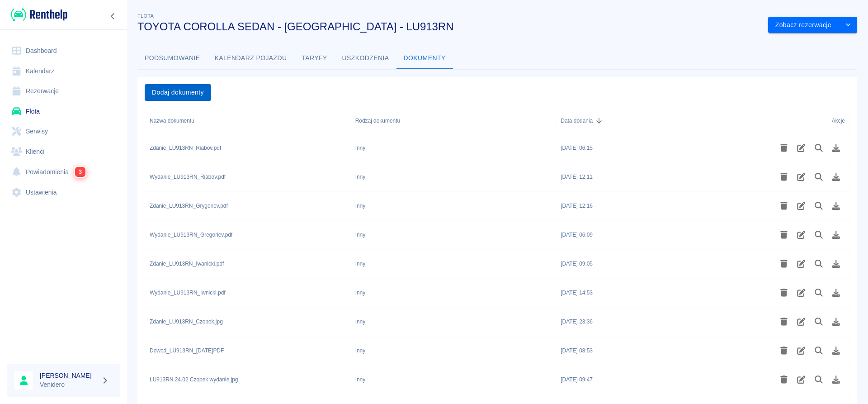 Image resolution: width=868 pixels, height=404 pixels. I want to click on button: Taryfy, so click(315, 58).